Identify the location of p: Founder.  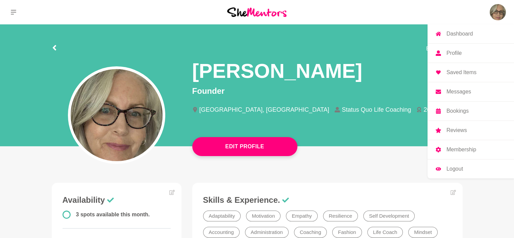
(328, 91).